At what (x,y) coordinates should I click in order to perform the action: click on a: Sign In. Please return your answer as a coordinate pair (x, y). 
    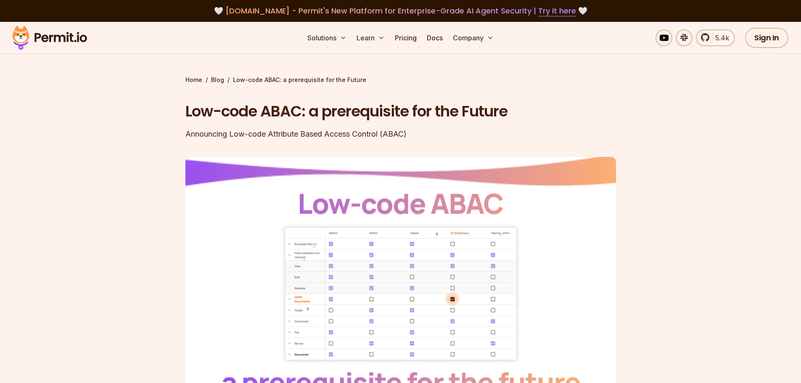
    Looking at the image, I should click on (766, 38).